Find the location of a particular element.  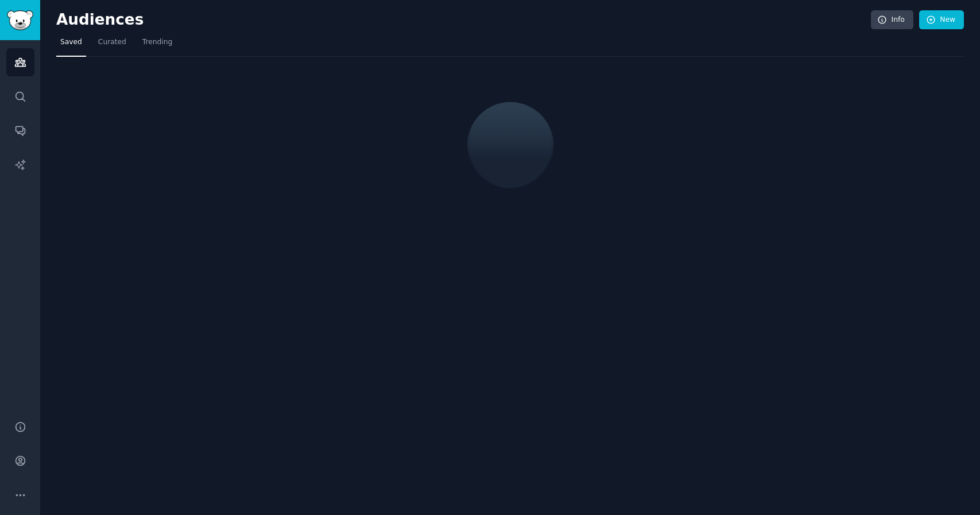

a: Trending is located at coordinates (157, 45).